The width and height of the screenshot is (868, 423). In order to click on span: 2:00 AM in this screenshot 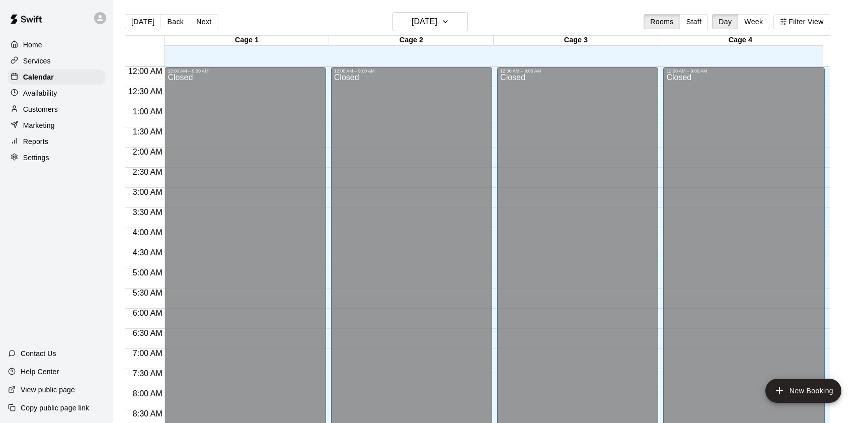, I will do `click(147, 152)`.